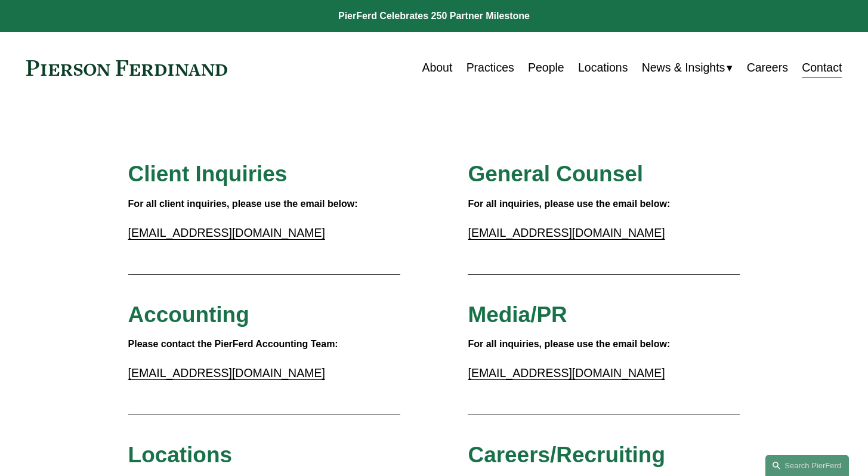 The image size is (868, 476). Describe the element at coordinates (768, 68) in the screenshot. I see `a: Careers` at that location.